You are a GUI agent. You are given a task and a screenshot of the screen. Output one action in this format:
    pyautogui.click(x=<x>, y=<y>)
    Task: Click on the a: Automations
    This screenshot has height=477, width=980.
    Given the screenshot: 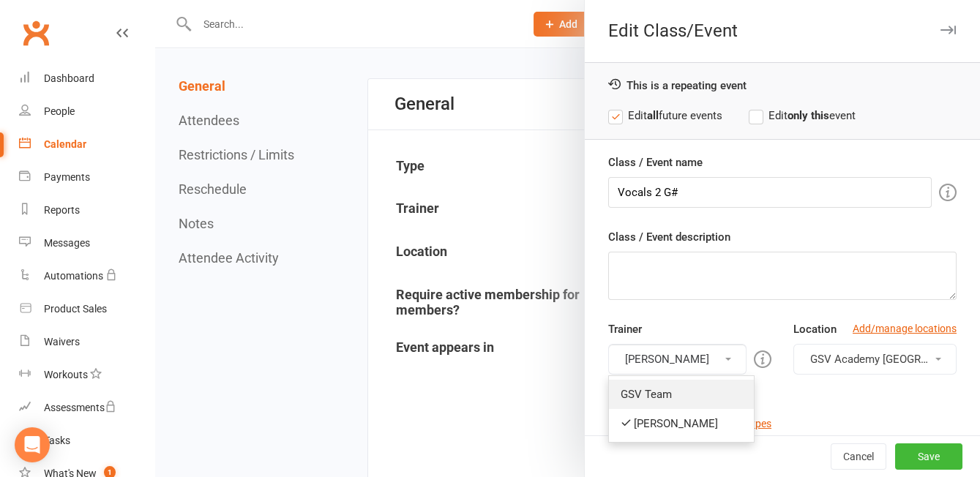 What is the action you would take?
    pyautogui.click(x=86, y=276)
    